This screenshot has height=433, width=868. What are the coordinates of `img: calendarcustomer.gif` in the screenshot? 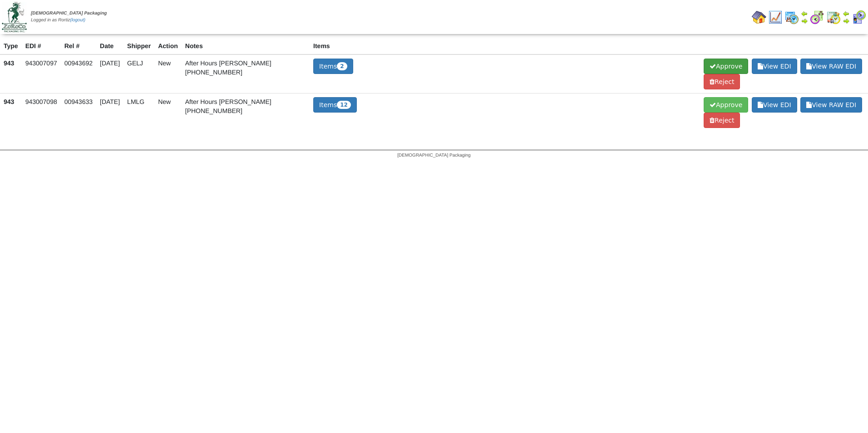 It's located at (859, 17).